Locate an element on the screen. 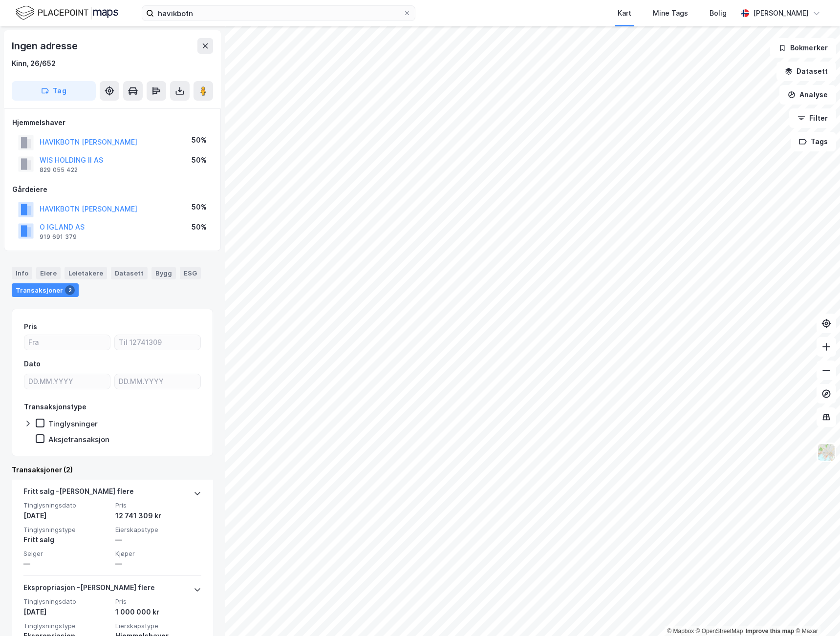 The width and height of the screenshot is (840, 636). div: ESG is located at coordinates (190, 273).